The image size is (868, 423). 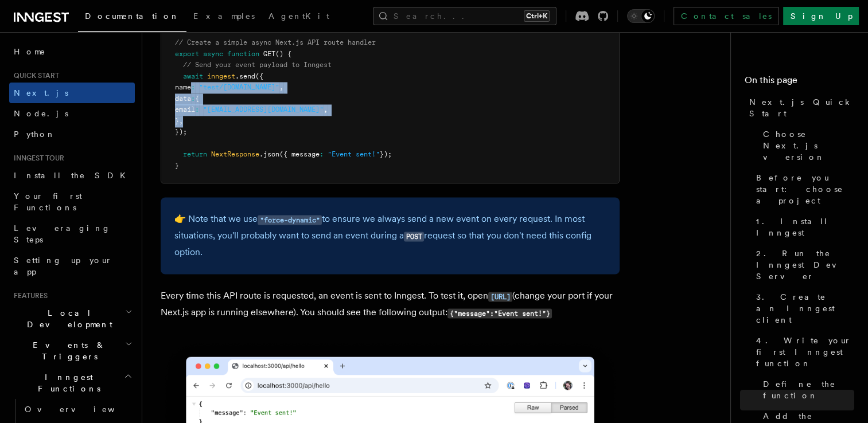 What do you see at coordinates (193, 76) in the screenshot?
I see `span: await` at bounding box center [193, 76].